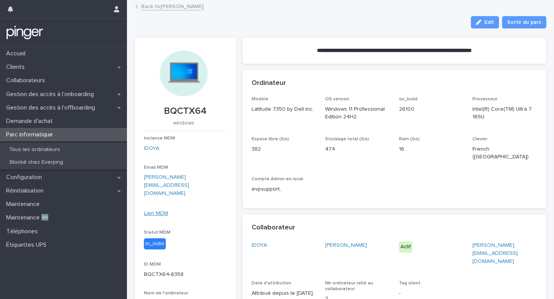 This screenshot has width=554, height=299. Describe the element at coordinates (278, 179) in the screenshot. I see `span: Compte Admin en local` at that location.